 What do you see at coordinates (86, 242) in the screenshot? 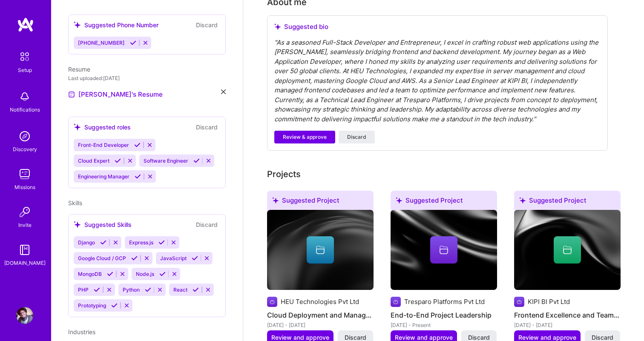
I see `span: Django` at bounding box center [86, 242].